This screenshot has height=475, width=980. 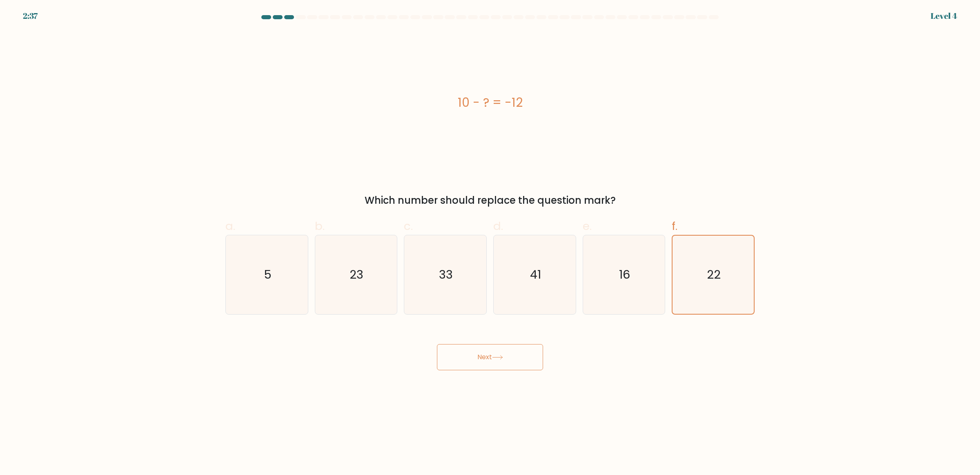 What do you see at coordinates (230, 226) in the screenshot?
I see `span: a.` at bounding box center [230, 226].